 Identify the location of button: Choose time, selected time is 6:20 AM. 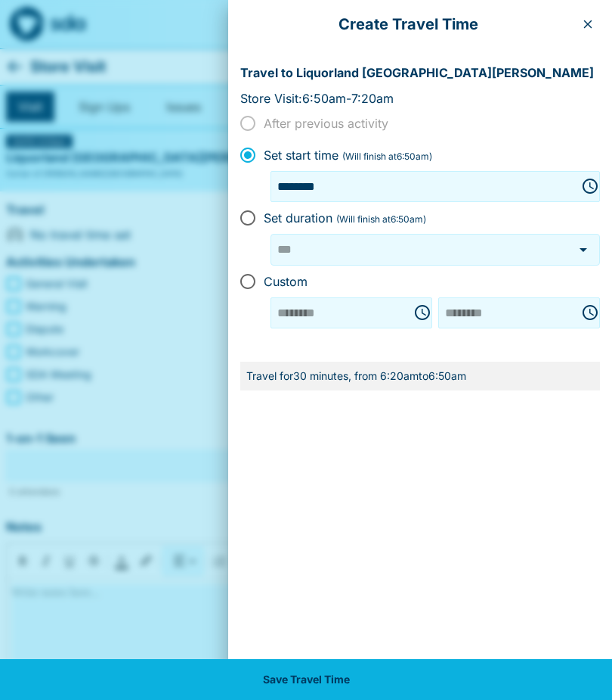
(591, 186).